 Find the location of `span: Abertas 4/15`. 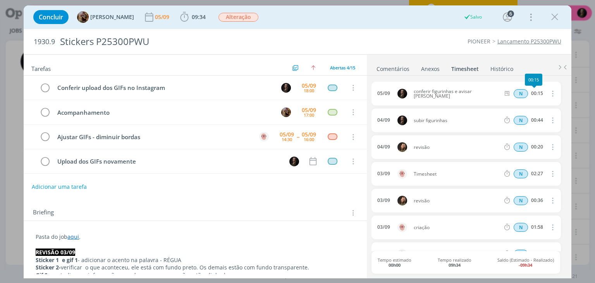

span: Abertas 4/15 is located at coordinates (342, 67).